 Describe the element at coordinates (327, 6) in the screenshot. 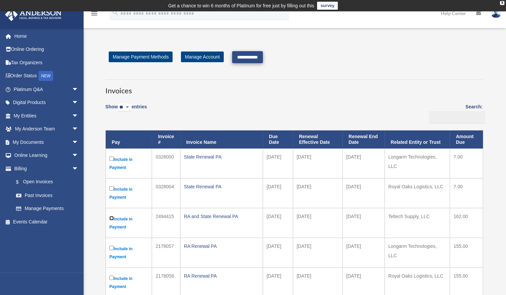

I see `a: survey` at that location.